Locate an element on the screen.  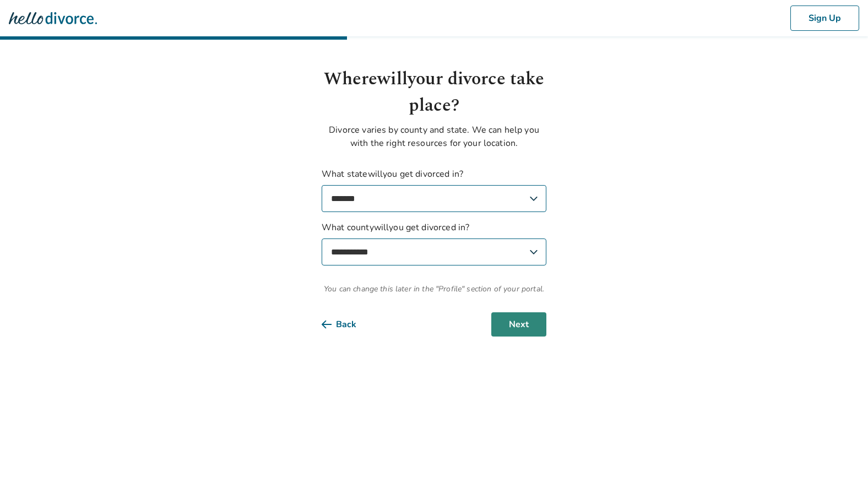
button: Next is located at coordinates (519, 324).